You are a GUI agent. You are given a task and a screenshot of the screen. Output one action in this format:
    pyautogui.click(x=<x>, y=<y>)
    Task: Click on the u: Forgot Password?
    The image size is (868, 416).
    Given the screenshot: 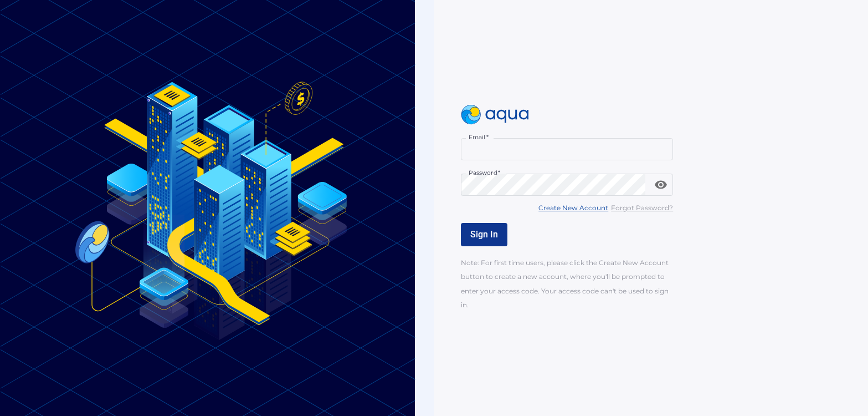 What is the action you would take?
    pyautogui.click(x=642, y=207)
    